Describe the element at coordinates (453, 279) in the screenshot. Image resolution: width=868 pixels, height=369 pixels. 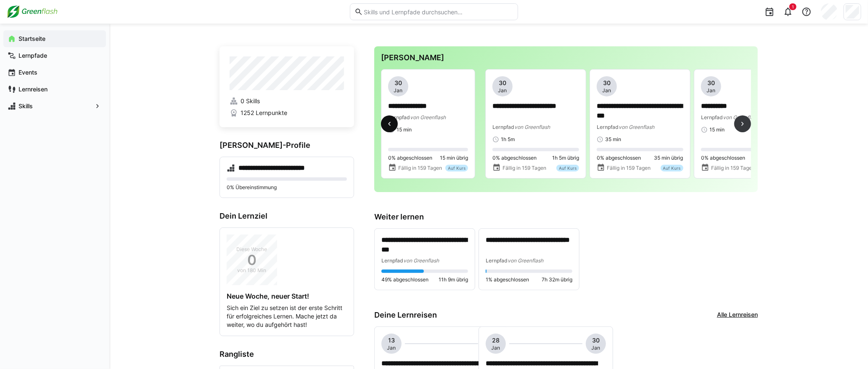
I see `span: 11h 9m übrig` at that location.